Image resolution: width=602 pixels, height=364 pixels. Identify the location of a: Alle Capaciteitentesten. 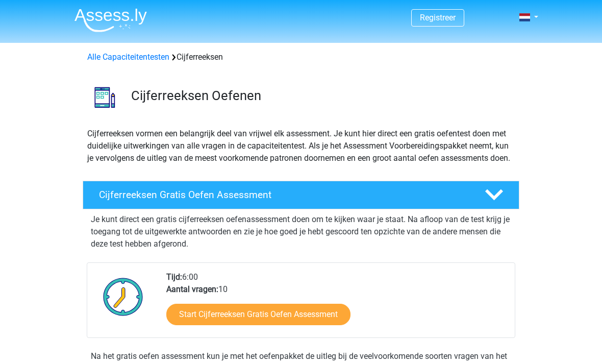
(128, 57).